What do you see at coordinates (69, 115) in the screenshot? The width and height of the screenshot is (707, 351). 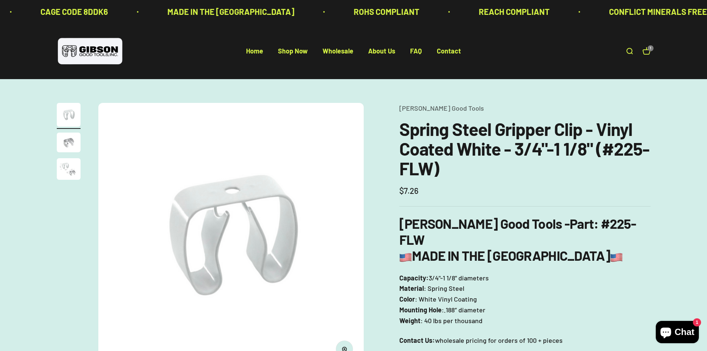 I see `img: Gripper clip, made & shipped from the USA!` at bounding box center [69, 115].